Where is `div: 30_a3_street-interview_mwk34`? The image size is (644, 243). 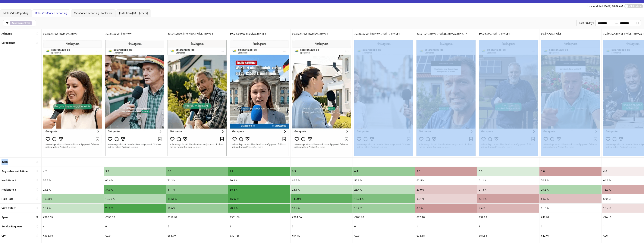 div: 30_a3_street-interview_mwk34 is located at coordinates (259, 33).